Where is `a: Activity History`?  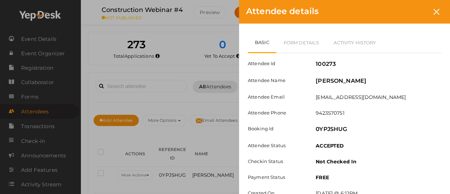
a: Activity History is located at coordinates (354, 42).